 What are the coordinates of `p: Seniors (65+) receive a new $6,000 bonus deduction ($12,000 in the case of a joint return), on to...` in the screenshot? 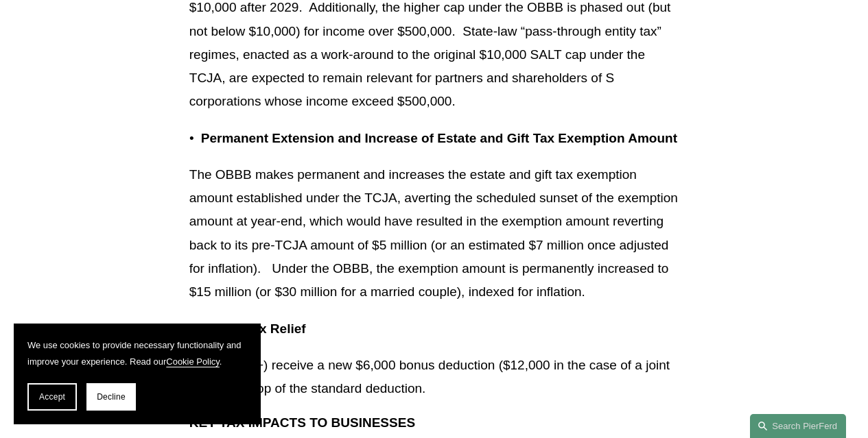 It's located at (433, 377).